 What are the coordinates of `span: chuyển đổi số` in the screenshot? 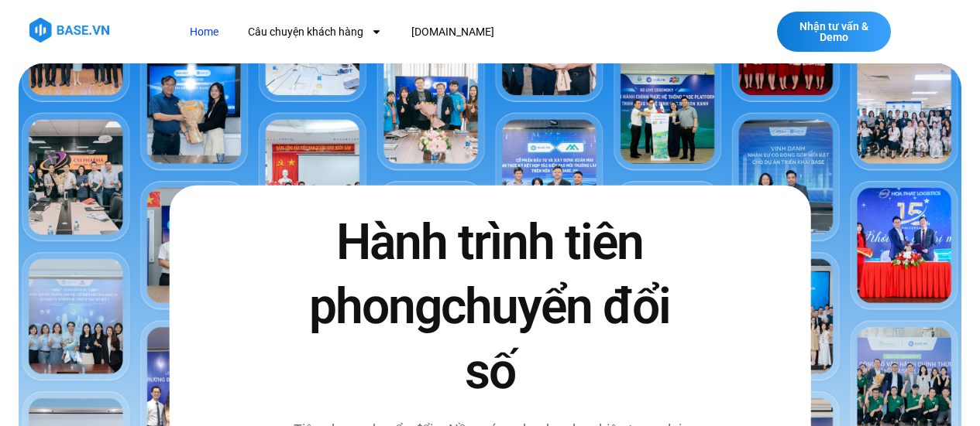 It's located at (556, 339).